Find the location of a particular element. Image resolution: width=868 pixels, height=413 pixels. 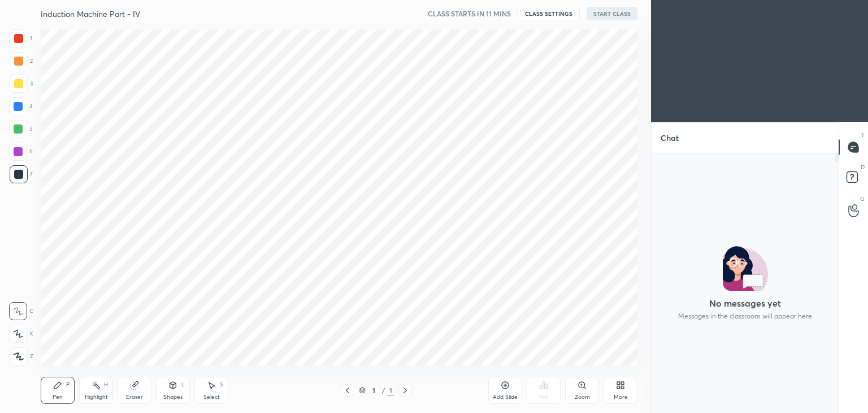

h4: Induction Machine Part - IV is located at coordinates (91, 14).